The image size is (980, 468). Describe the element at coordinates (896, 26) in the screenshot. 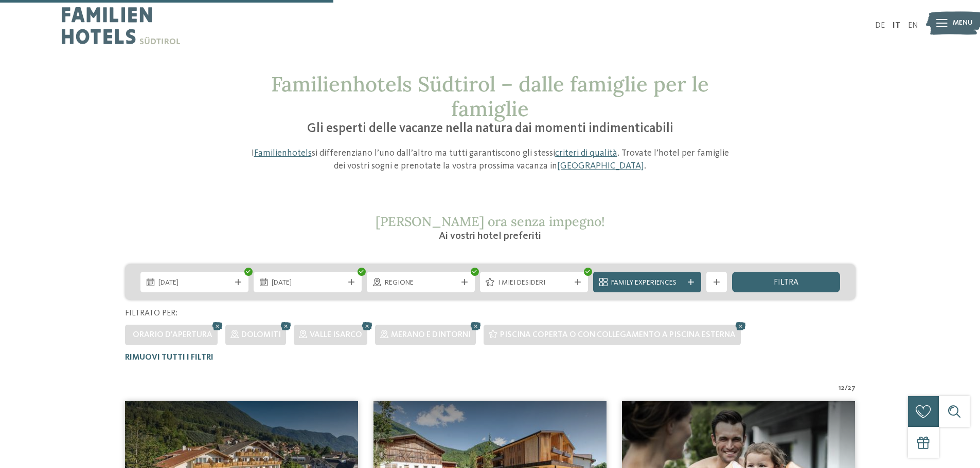

I see `a: IT` at that location.